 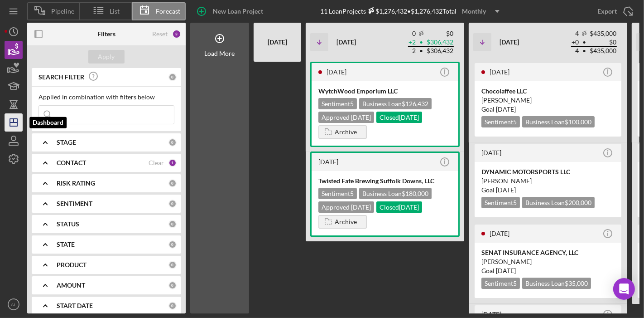 I want to click on button: Apply, so click(x=107, y=56).